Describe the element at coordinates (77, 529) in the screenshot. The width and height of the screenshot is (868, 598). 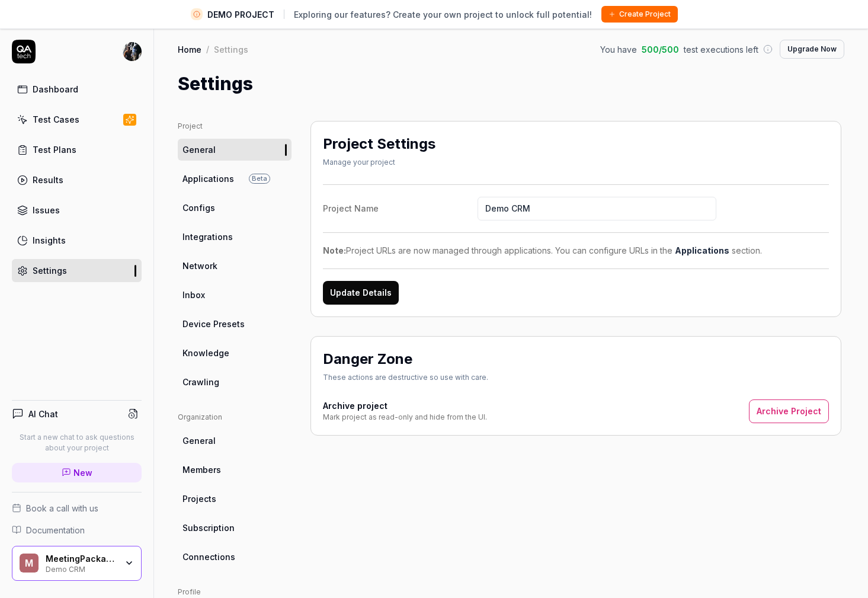
I see `a: Documentation` at that location.